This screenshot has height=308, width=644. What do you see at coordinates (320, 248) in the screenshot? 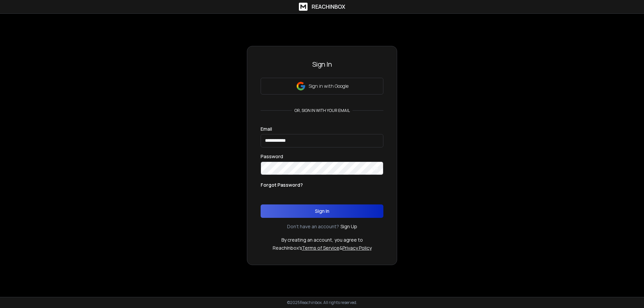
I see `span: Terms of Service` at bounding box center [320, 248].